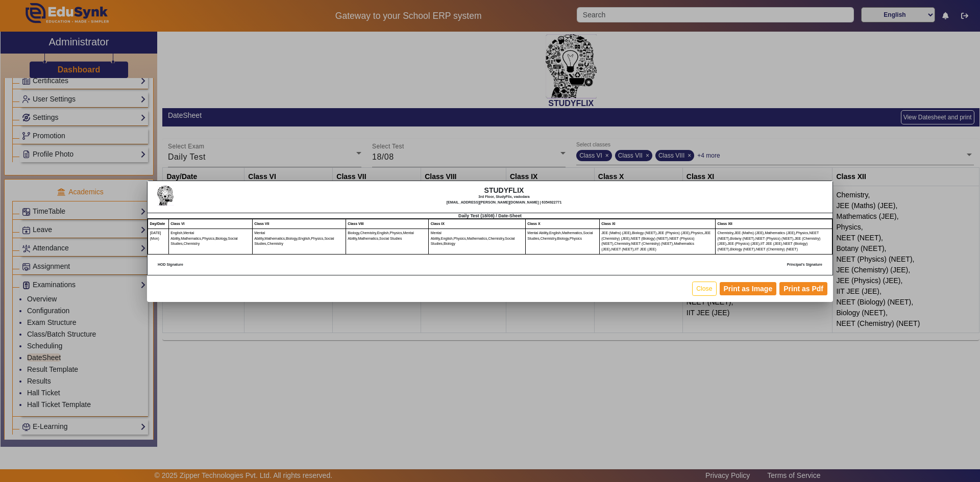 Image resolution: width=980 pixels, height=482 pixels. Describe the element at coordinates (803, 289) in the screenshot. I see `button: Print as Pdf` at that location.